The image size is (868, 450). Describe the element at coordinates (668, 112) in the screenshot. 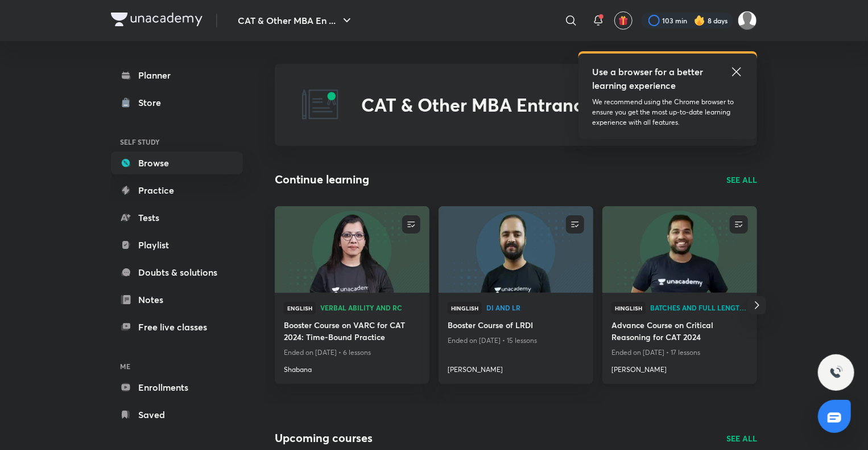

I see `p: We recommend using the Chrome browser to ensure you get the most up-to-date learning experience w...` at that location.